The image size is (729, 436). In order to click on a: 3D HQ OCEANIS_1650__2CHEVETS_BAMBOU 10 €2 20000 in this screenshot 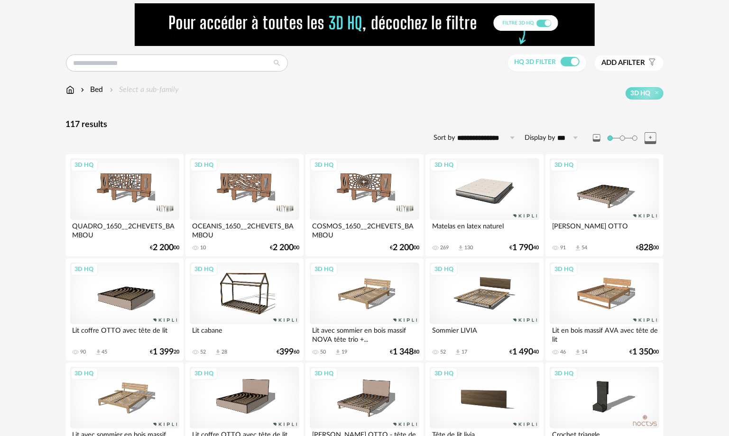, I will do `click(244, 205)`.